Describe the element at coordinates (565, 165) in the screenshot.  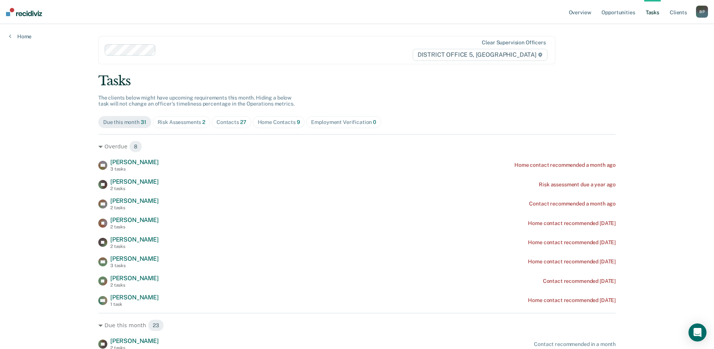
I see `div: Home contact recommended a month ago` at that location.